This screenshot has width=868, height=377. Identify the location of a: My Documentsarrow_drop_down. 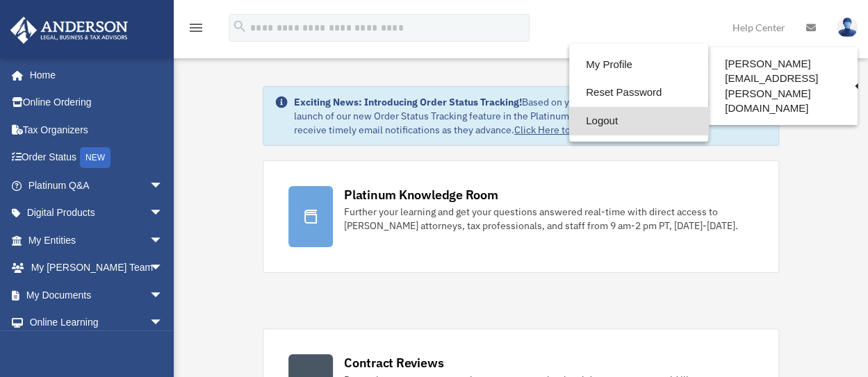
(96, 295).